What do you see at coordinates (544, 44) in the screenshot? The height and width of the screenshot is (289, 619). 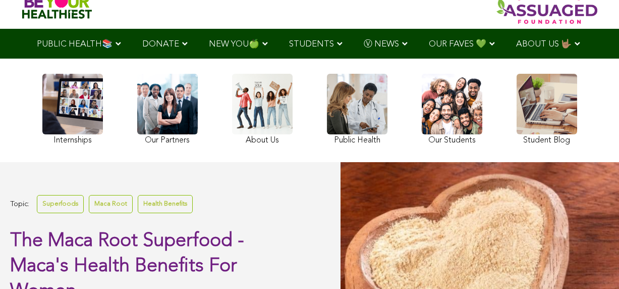 I see `span: ABOUT US 🤟🏽` at bounding box center [544, 44].